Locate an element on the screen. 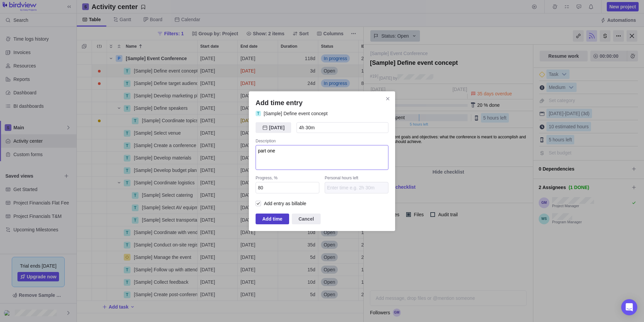  span: Cancel is located at coordinates (306, 219).